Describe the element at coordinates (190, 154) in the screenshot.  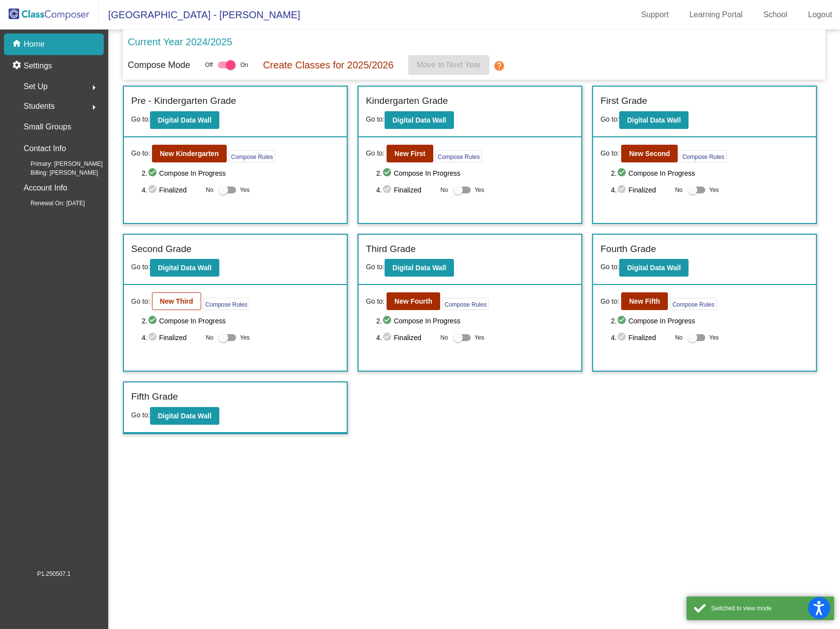
I see `button: New Kindergarten` at that location.